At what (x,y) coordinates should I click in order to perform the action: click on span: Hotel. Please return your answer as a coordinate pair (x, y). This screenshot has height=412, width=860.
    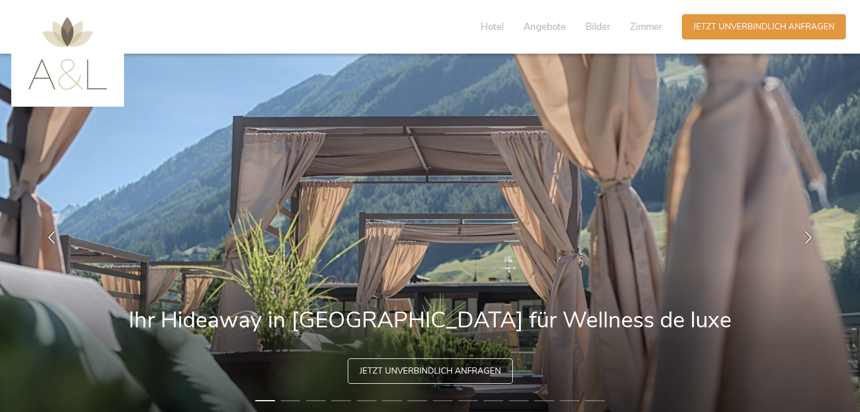
    Looking at the image, I should click on (492, 27).